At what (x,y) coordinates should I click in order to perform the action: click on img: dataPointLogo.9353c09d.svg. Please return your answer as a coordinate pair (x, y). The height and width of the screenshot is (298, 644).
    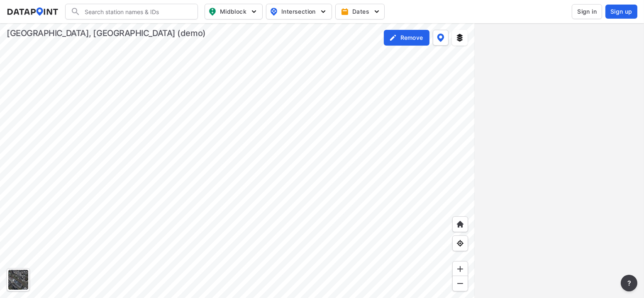
    Looking at the image, I should click on (32, 11).